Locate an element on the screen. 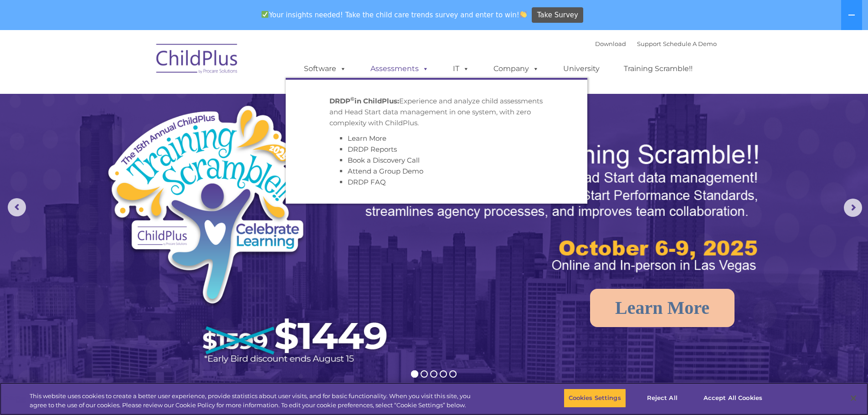 Image resolution: width=868 pixels, height=415 pixels. span: Last name is located at coordinates (140, 63).